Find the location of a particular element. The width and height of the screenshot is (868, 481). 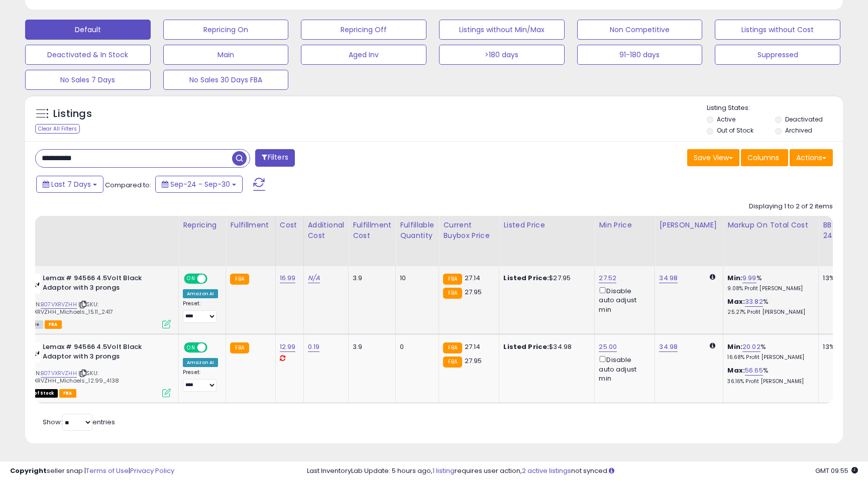

div: Amazon AI is located at coordinates (200, 294).